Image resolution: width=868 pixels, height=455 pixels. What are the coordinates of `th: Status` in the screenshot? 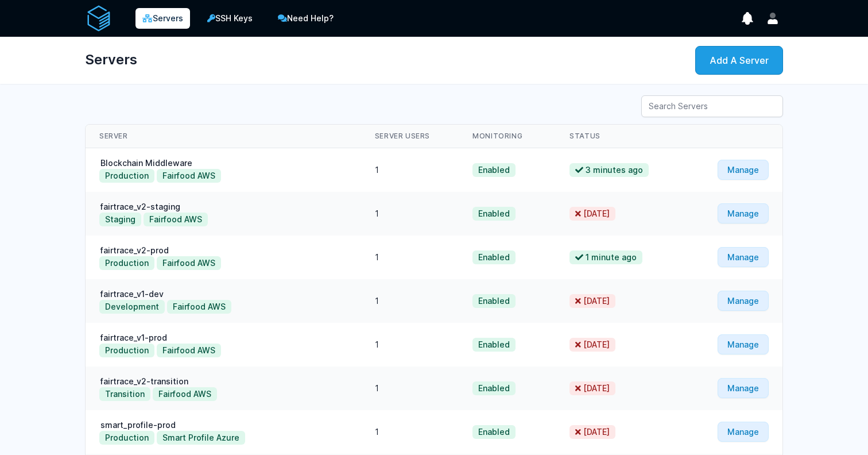 It's located at (622, 136).